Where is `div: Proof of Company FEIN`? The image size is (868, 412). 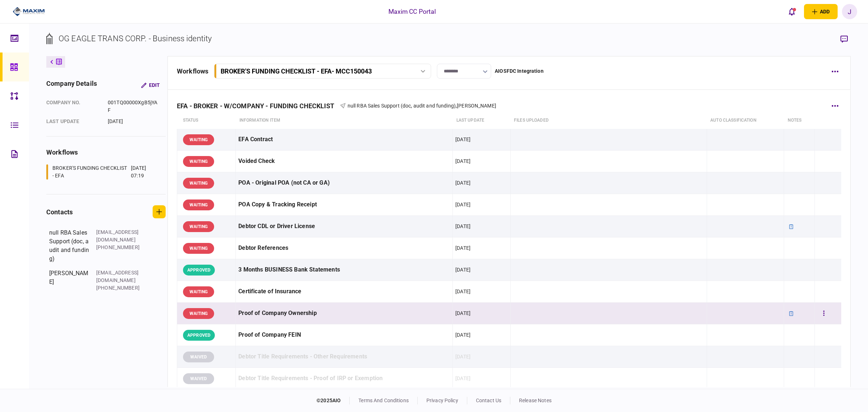
div: Proof of Company FEIN is located at coordinates (344, 334).